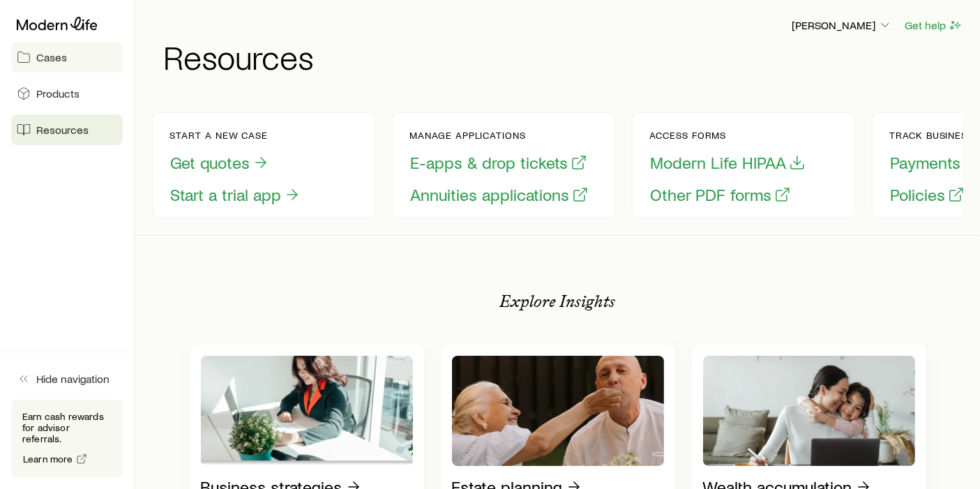 The height and width of the screenshot is (489, 980). What do you see at coordinates (927, 194) in the screenshot?
I see `button: Policies` at bounding box center [927, 194].